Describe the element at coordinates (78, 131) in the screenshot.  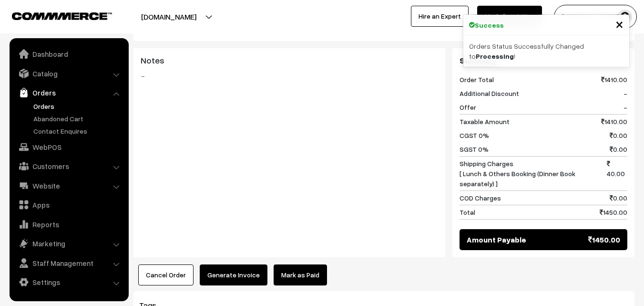
I see `a: Contact Enquires` at that location.